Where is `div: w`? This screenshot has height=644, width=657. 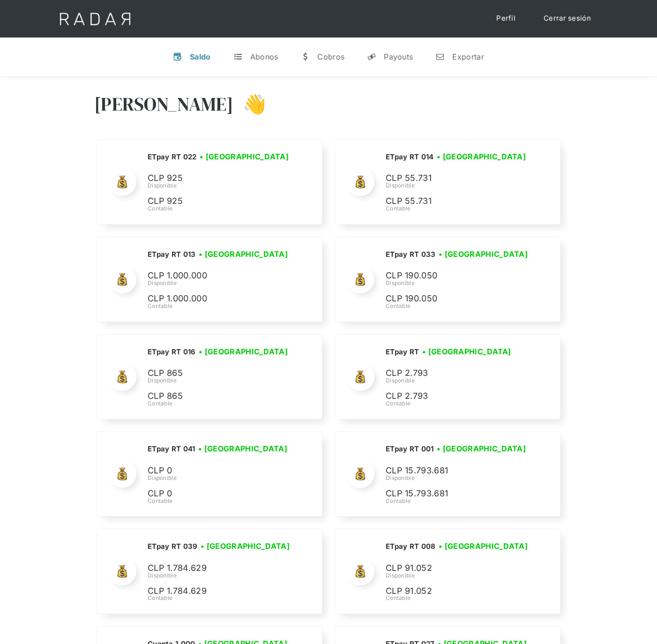
div: w is located at coordinates (305, 56).